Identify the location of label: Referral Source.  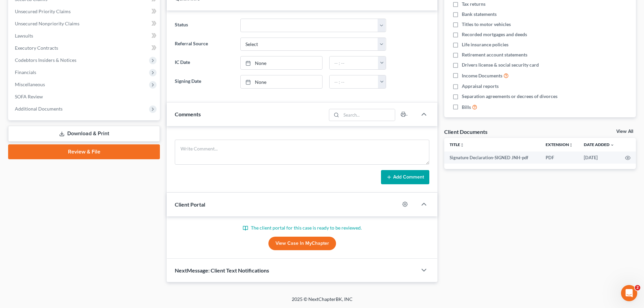
(204, 44).